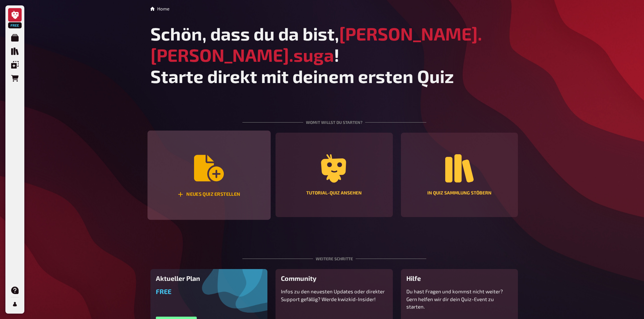  What do you see at coordinates (334, 55) in the screenshot?
I see `h1: Schön, dass du da bist, ! Starte direkt mit deinem ersten Quiz` at bounding box center [334, 55].